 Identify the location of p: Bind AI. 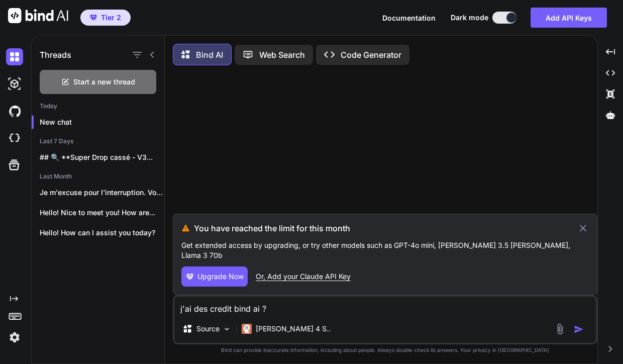
(209, 55).